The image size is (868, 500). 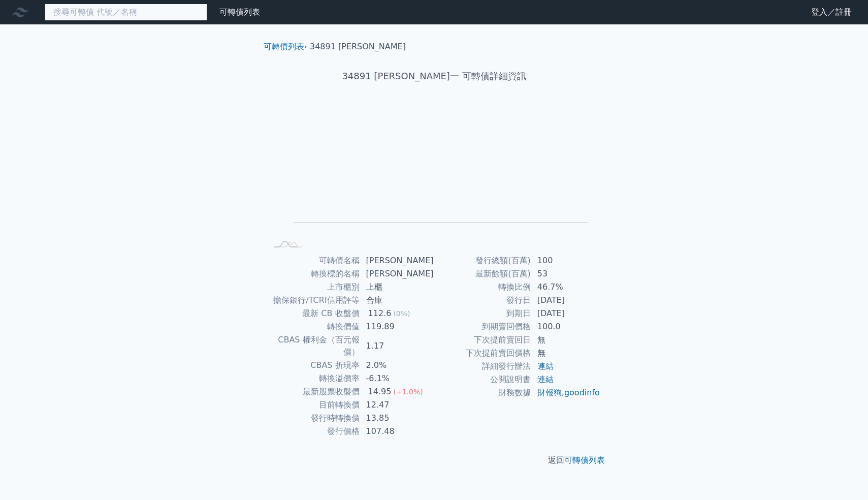 I want to click on a: 登入／註冊, so click(x=831, y=12).